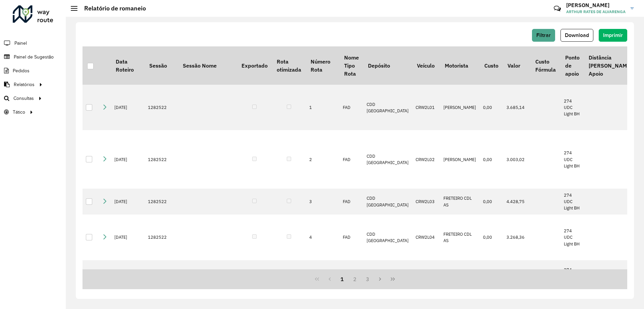  What do you see at coordinates (393, 279) in the screenshot?
I see `button: Last Page` at bounding box center [393, 279].